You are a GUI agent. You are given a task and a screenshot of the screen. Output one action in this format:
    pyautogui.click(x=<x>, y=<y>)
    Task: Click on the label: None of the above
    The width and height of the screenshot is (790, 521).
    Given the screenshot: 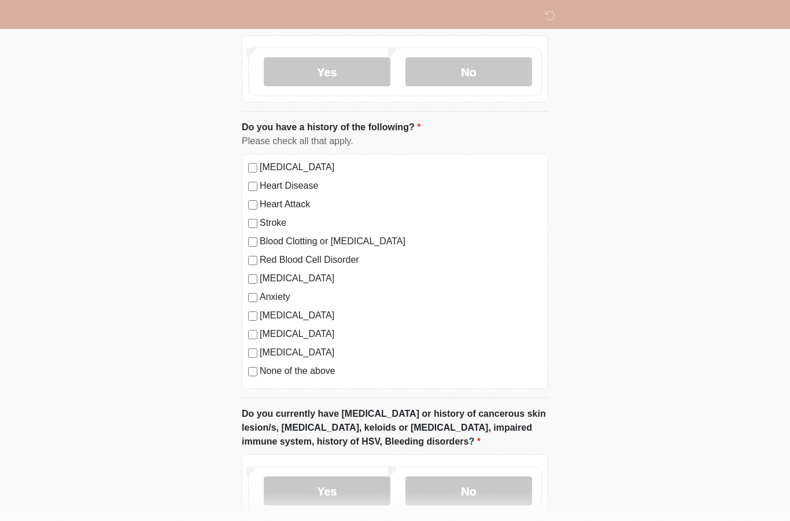 What is the action you would take?
    pyautogui.click(x=401, y=371)
    